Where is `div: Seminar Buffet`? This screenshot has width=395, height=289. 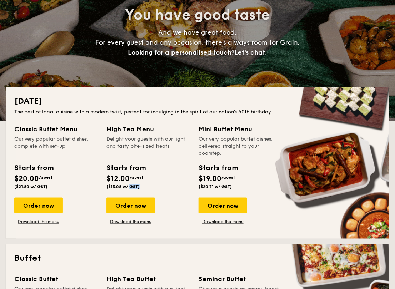 div: Seminar Buffet is located at coordinates (240, 279).